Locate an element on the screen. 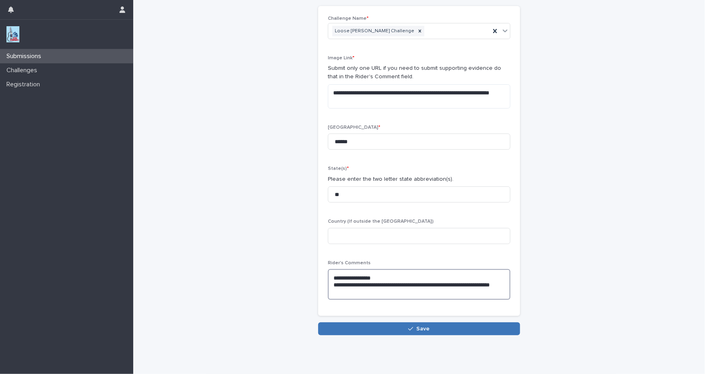 The width and height of the screenshot is (705, 374). span: State(s) is located at coordinates (339, 169).